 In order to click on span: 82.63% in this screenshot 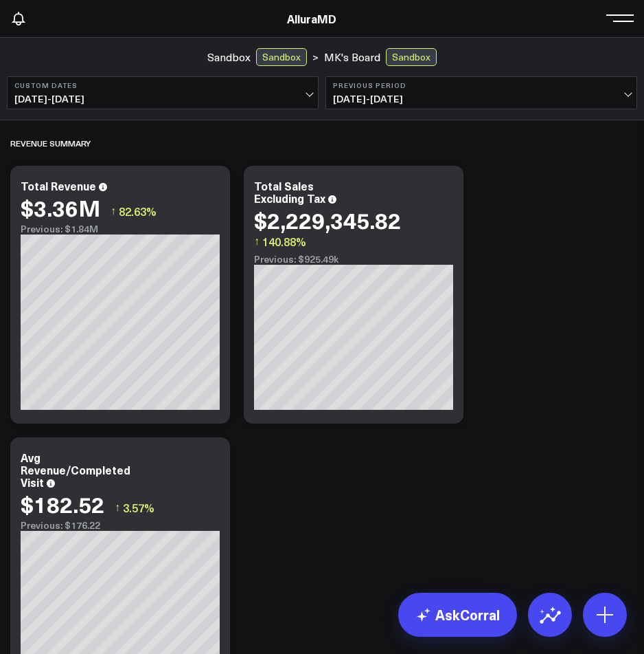, I will do `click(137, 211)`.